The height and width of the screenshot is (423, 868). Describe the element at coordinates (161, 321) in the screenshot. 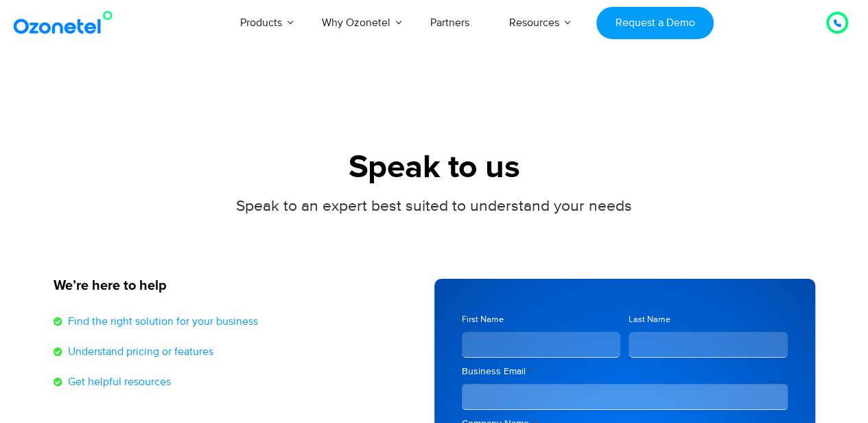

I see `span: Find the right solution for your business` at that location.